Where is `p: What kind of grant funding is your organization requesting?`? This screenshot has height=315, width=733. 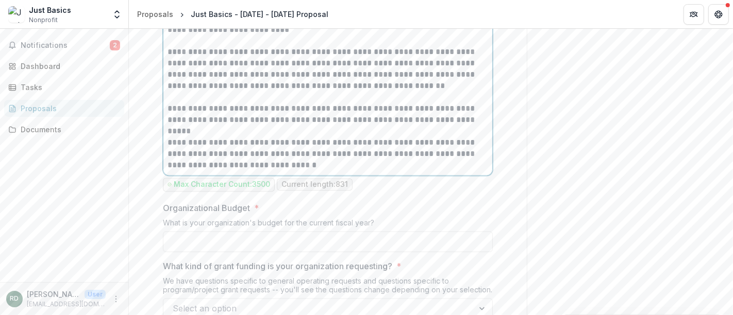
p: What kind of grant funding is your organization requesting? is located at coordinates (277, 266).